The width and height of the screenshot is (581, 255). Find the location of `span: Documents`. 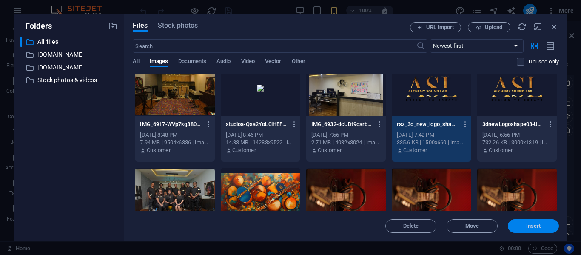

span: Documents is located at coordinates (192, 62).